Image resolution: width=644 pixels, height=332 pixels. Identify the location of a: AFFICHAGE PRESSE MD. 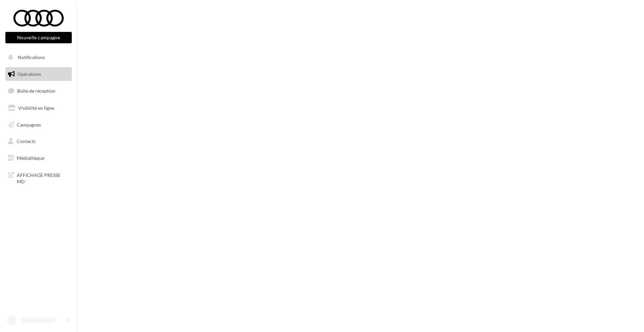
(39, 178).